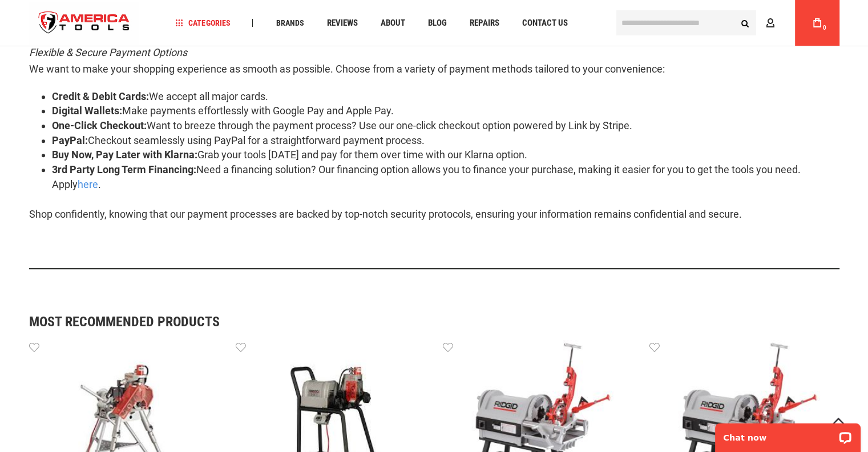 The width and height of the screenshot is (868, 452). I want to click on a: Blog, so click(437, 23).